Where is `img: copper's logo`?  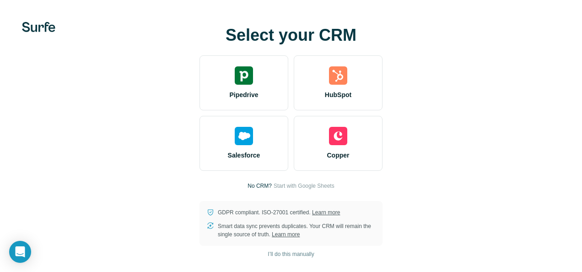 img: copper's logo is located at coordinates (338, 136).